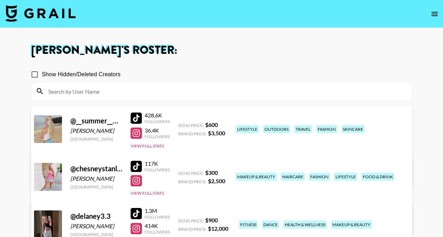 This screenshot has width=443, height=237. Describe the element at coordinates (211, 220) in the screenshot. I see `strong: $ 900` at that location.